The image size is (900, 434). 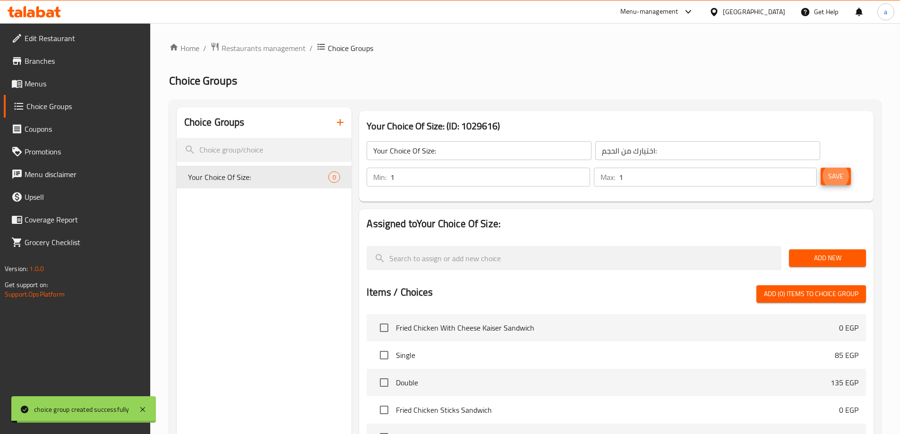 What do you see at coordinates (616, 224) in the screenshot?
I see `h2: Assigned to Your Choice Of Size:` at bounding box center [616, 224].